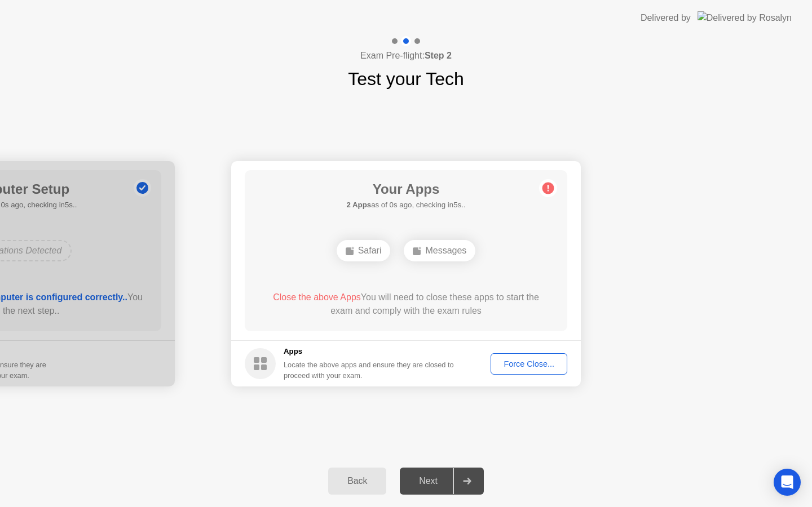  What do you see at coordinates (364, 251) in the screenshot?
I see `div: Safari` at bounding box center [364, 251].